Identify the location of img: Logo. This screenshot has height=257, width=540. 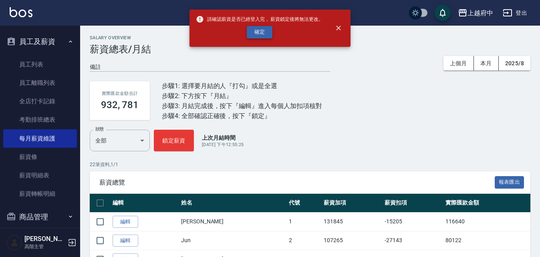
(21, 12).